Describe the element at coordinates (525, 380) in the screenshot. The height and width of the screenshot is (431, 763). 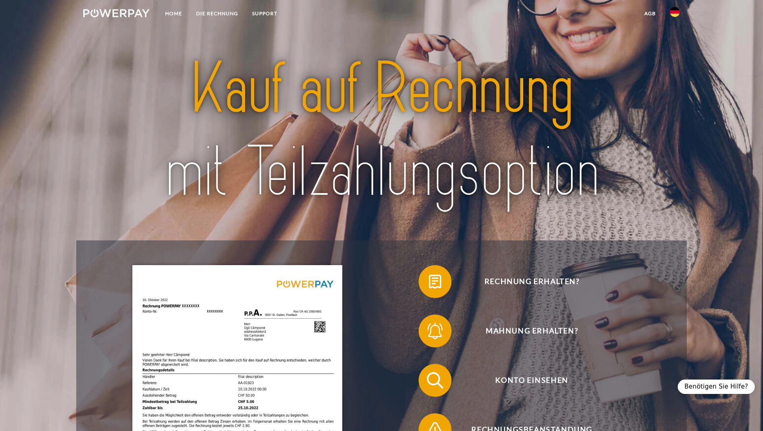
I see `button: Konto einsehen` at that location.